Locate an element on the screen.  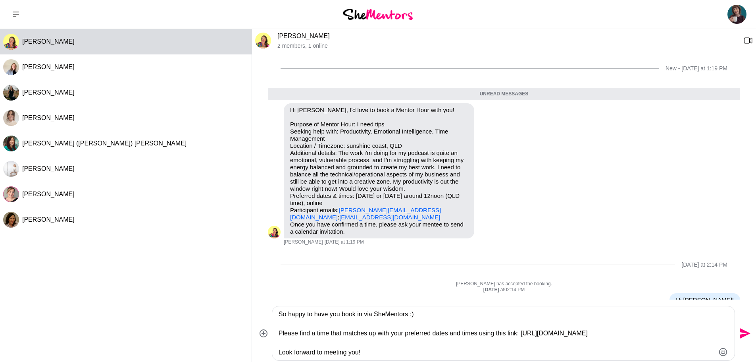
img: J is located at coordinates (11, 92).